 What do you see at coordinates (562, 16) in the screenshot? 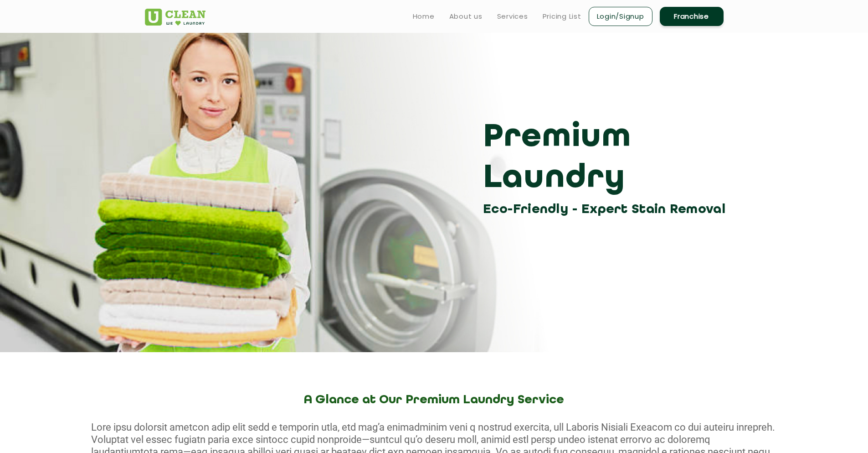
I see `a: Pricing List` at bounding box center [562, 16].